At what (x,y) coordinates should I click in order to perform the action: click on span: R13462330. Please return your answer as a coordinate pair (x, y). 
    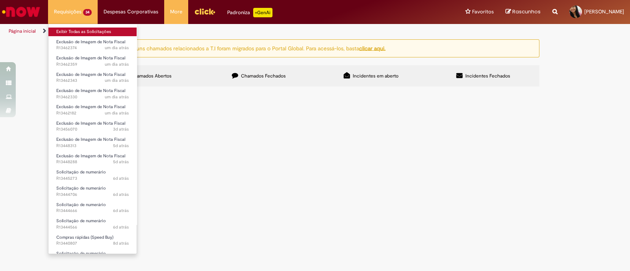
    Looking at the image, I should click on (93, 97).